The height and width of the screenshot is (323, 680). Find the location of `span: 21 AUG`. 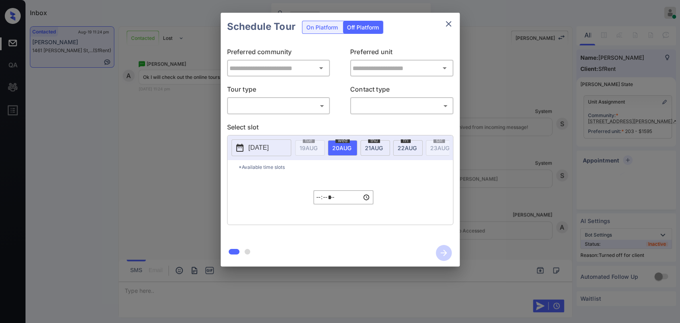

span: 21 AUG is located at coordinates (374, 148).